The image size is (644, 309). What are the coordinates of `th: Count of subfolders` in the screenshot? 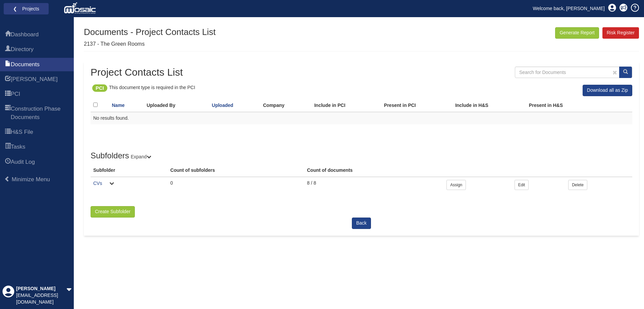 It's located at (236, 170).